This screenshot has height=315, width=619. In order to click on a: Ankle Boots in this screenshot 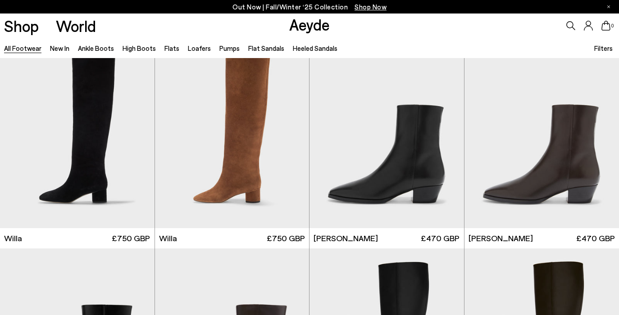, I will do `click(96, 48)`.